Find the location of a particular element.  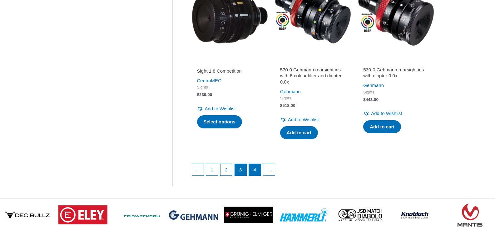

bdi: 443.00 is located at coordinates (370, 100).